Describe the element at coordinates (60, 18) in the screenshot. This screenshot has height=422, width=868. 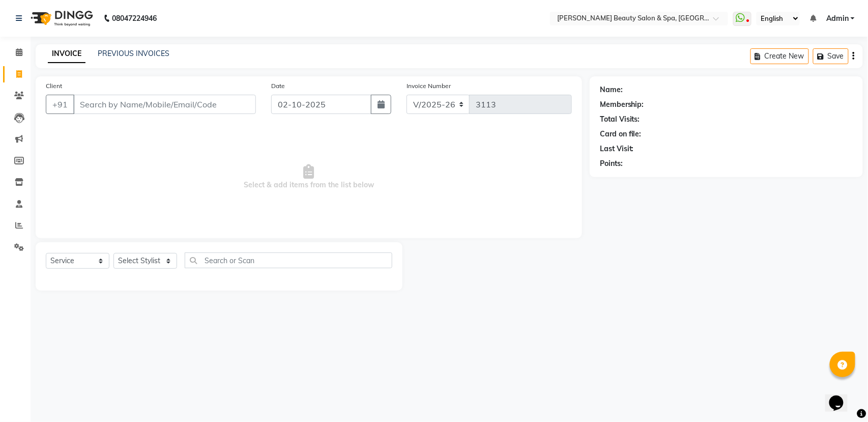
I see `img: logo` at that location.